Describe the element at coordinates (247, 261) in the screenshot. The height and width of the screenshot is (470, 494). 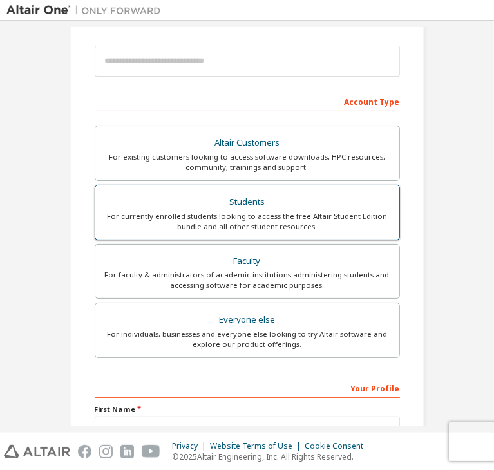
I see `div: Faculty` at that location.